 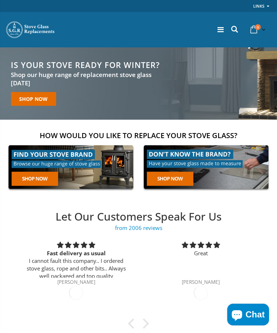 I want to click on p: I cannot fault this company.. I ordered stove glass, rope and other bits.. Always well packaged a..., so click(x=76, y=268).